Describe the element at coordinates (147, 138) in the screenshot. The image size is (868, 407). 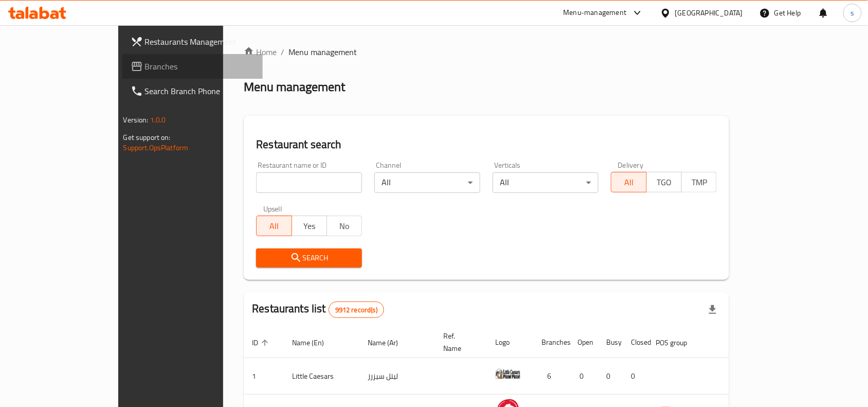
I see `span: Get support on:` at that location.